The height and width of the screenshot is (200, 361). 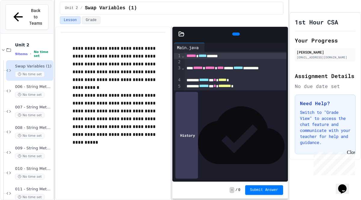 I want to click on button: Back to Teams, so click(x=27, y=17).